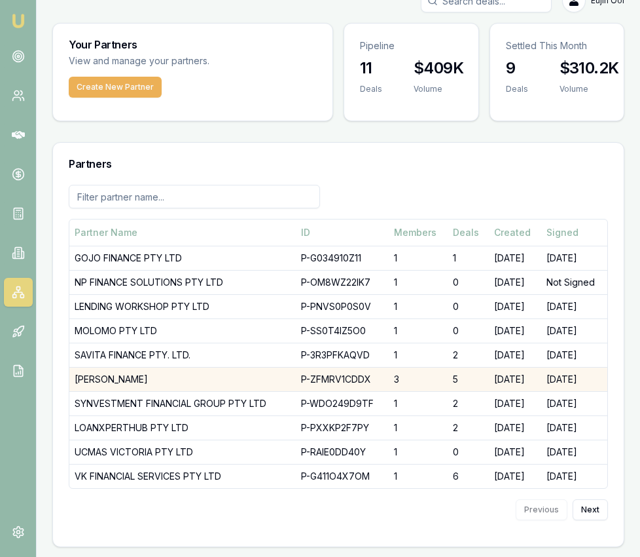 Image resolution: width=640 pixels, height=557 pixels. What do you see at coordinates (115, 87) in the screenshot?
I see `a: Create New Partner` at bounding box center [115, 87].